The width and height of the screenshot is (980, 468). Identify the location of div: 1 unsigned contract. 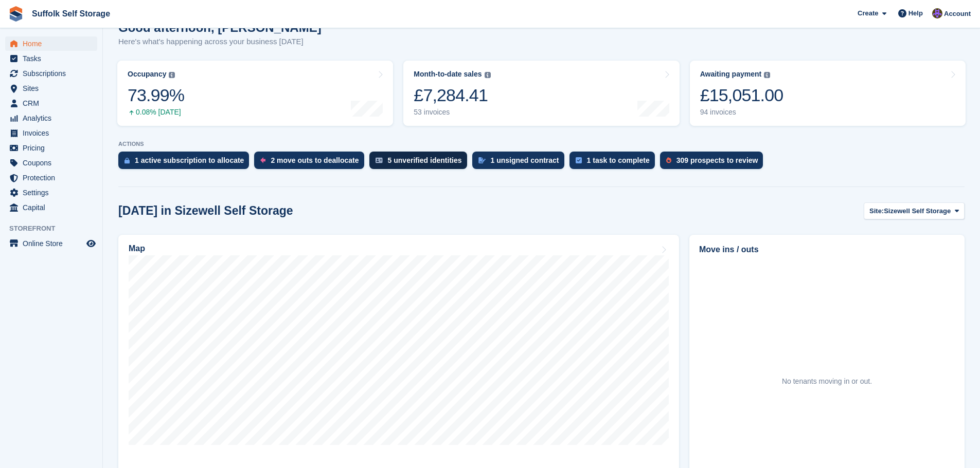
(525, 161).